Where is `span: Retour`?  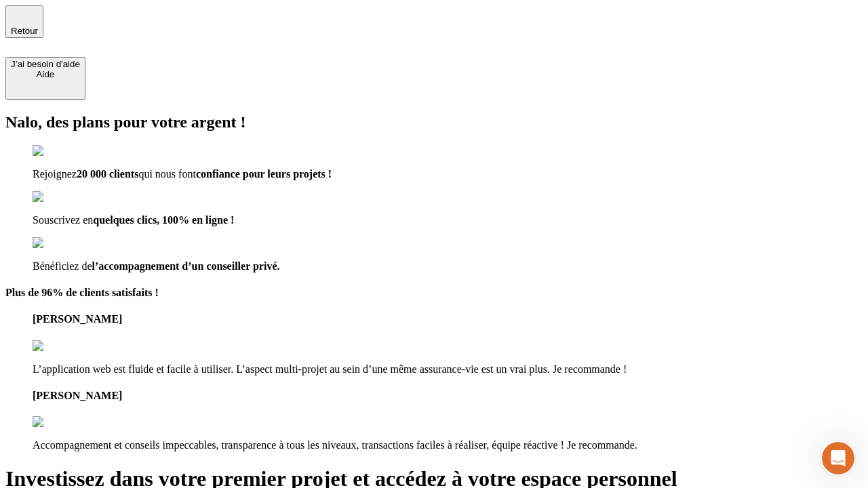
span: Retour is located at coordinates (24, 31).